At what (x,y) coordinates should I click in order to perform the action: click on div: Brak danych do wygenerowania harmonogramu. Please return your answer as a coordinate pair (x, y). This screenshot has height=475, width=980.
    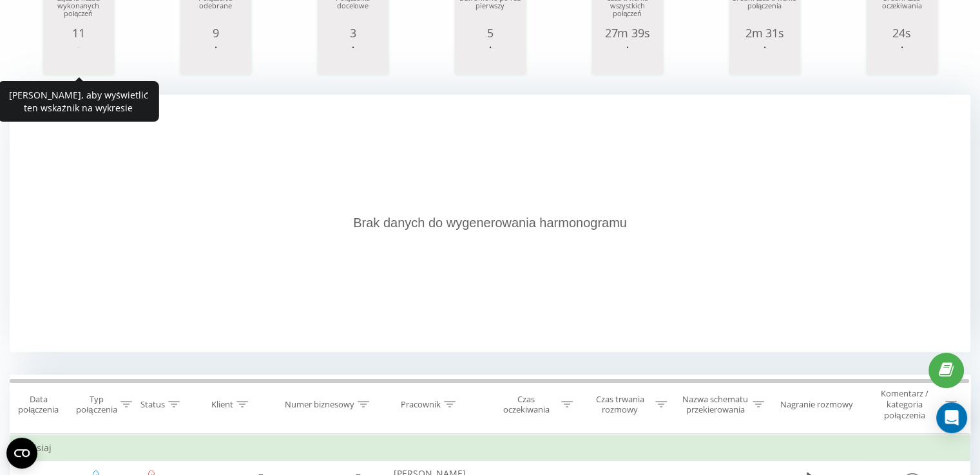
    Looking at the image, I should click on (490, 224).